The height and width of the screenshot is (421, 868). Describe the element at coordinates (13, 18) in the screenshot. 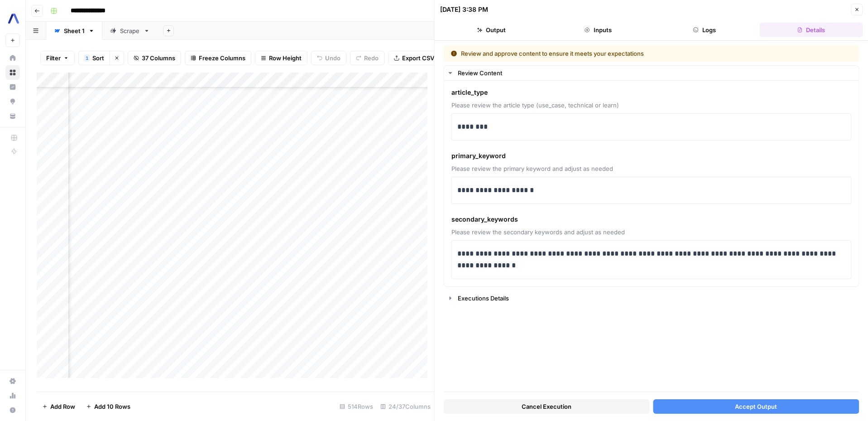

I see `button: Workspace: AssemblyAI` at that location.